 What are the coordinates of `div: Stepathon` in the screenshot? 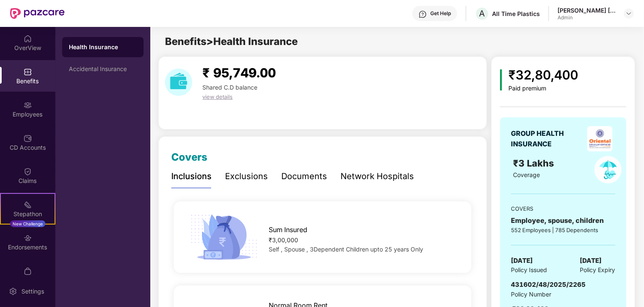 It's located at (28, 214).